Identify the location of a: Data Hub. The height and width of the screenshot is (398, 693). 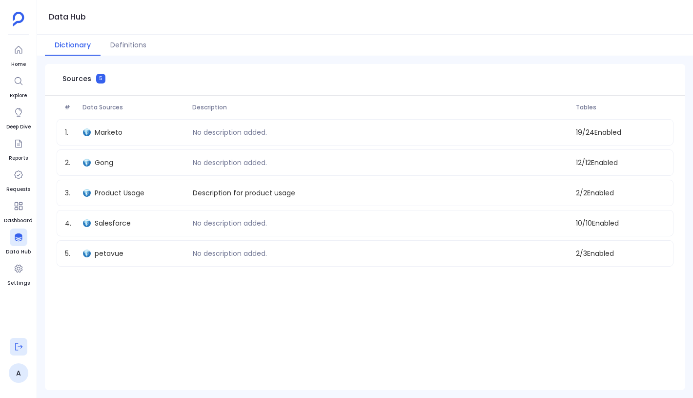
(18, 242).